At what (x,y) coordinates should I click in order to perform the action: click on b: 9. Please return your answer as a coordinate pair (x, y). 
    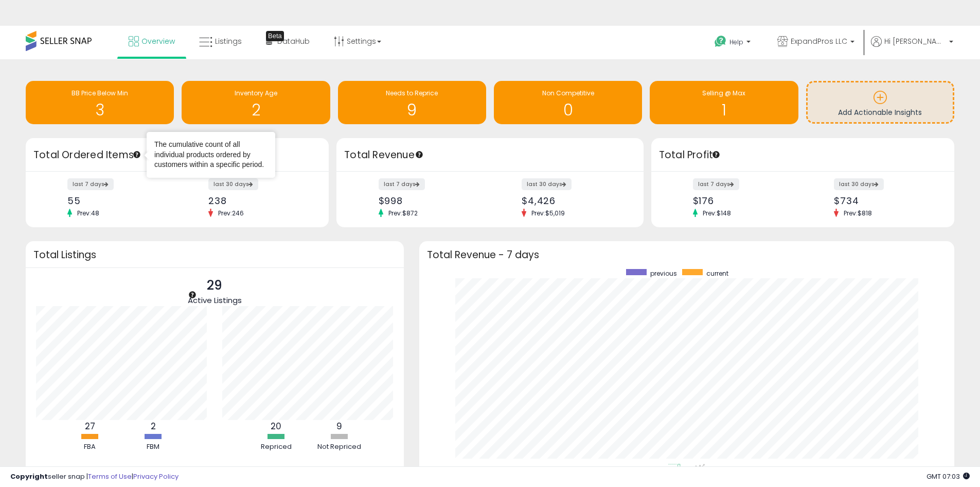
    Looking at the image, I should click on (339, 426).